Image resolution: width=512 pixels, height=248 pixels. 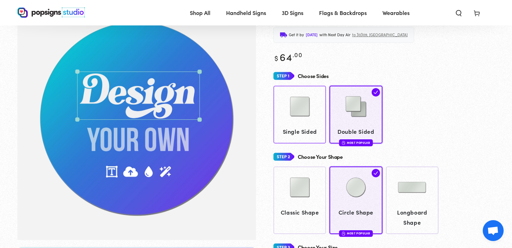 What do you see at coordinates (396, 13) in the screenshot?
I see `a: Wearables` at bounding box center [396, 13].